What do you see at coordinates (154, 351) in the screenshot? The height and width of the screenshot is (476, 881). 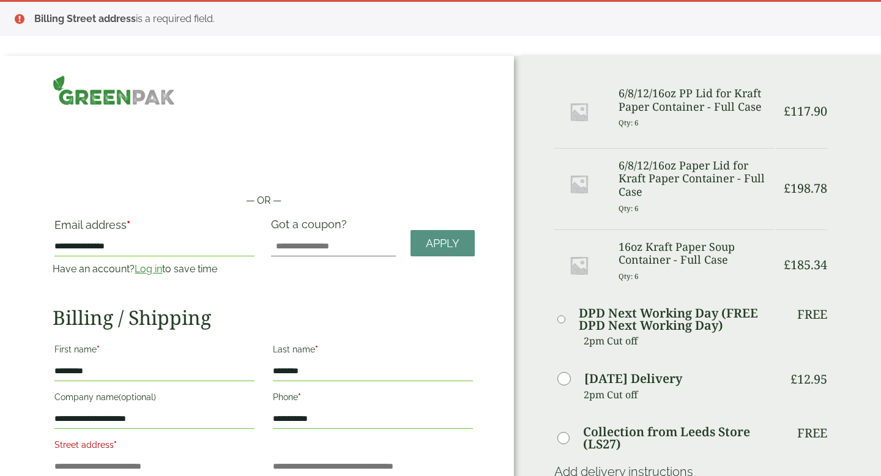 I see `label: First name` at bounding box center [154, 351].